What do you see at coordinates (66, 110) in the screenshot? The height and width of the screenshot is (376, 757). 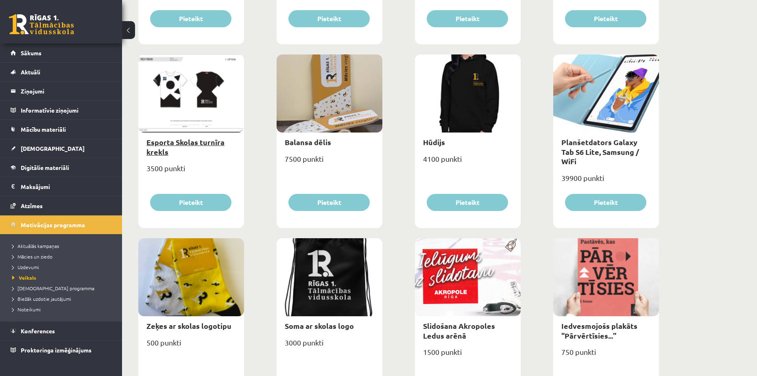 I see `legend: Informatīvie ziņojumi` at bounding box center [66, 110].